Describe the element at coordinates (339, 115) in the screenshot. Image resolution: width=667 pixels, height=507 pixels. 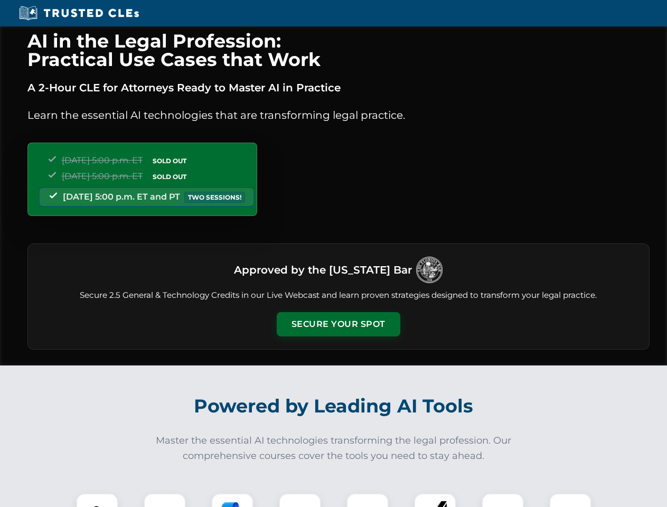
I see `p: Learn the essential AI technologies that are transforming legal practice.` at that location.